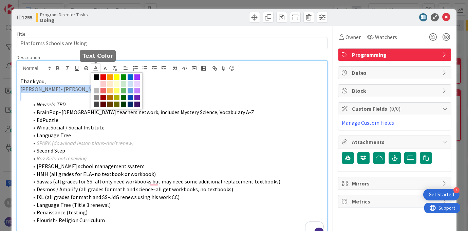 The width and height of the screenshot is (468, 231). I want to click on span: Block, so click(396, 91).